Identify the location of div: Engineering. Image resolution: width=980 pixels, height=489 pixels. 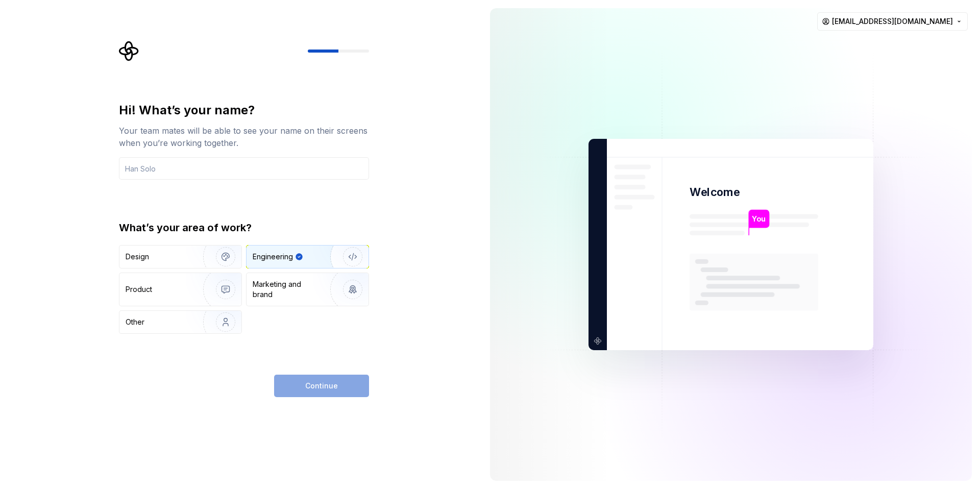
(273, 257).